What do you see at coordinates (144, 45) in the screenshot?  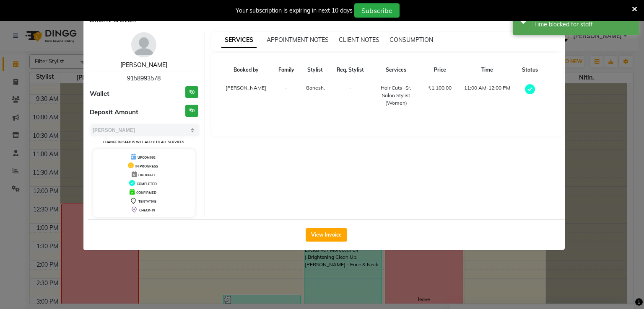 I see `img: avatar` at bounding box center [144, 45].